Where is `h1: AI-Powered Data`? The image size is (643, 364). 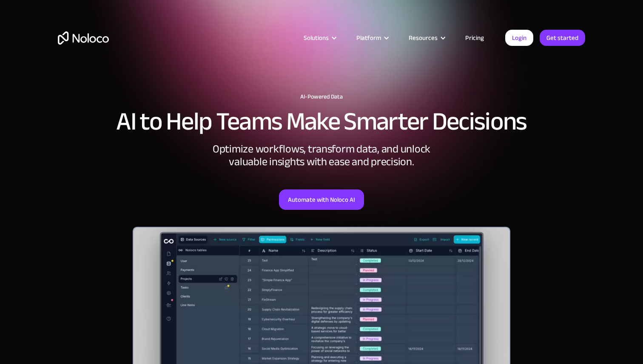
h1: AI-Powered Data is located at coordinates (321, 97).